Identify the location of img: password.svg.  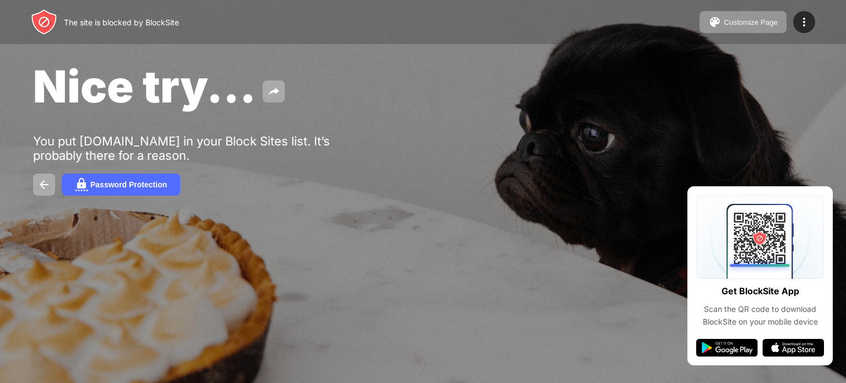
(81, 184).